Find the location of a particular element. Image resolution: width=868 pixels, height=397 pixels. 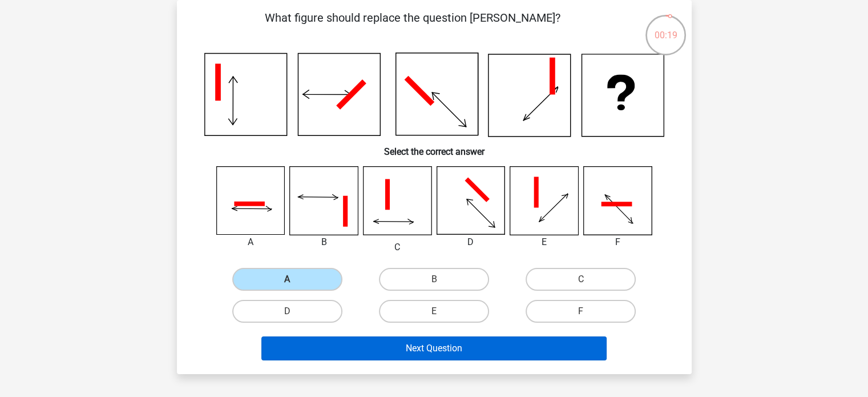

div: F is located at coordinates (618, 242).